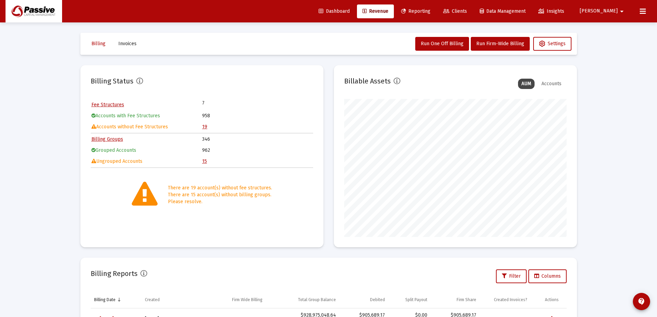  I want to click on span: Data Management, so click(503, 11).